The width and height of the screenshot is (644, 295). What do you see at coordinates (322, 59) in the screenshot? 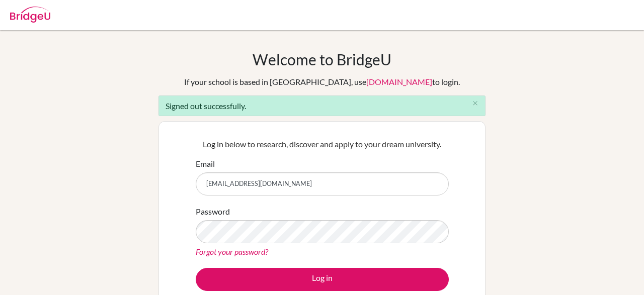
I see `h1: Welcome to BridgeU` at bounding box center [322, 59].